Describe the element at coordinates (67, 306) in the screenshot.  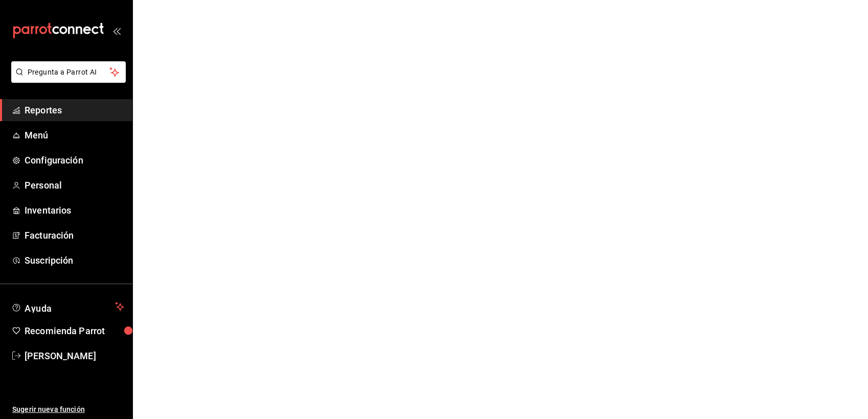
I see `span: Ayuda` at that location.